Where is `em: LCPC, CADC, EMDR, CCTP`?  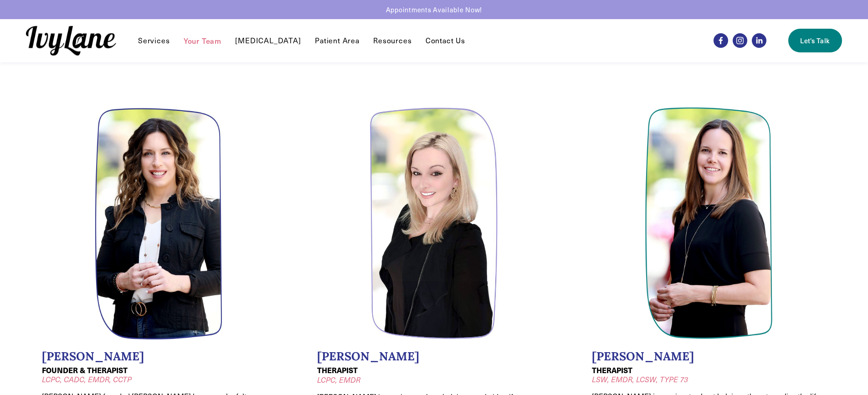 em: LCPC, CADC, EMDR, CCTP is located at coordinates (87, 379).